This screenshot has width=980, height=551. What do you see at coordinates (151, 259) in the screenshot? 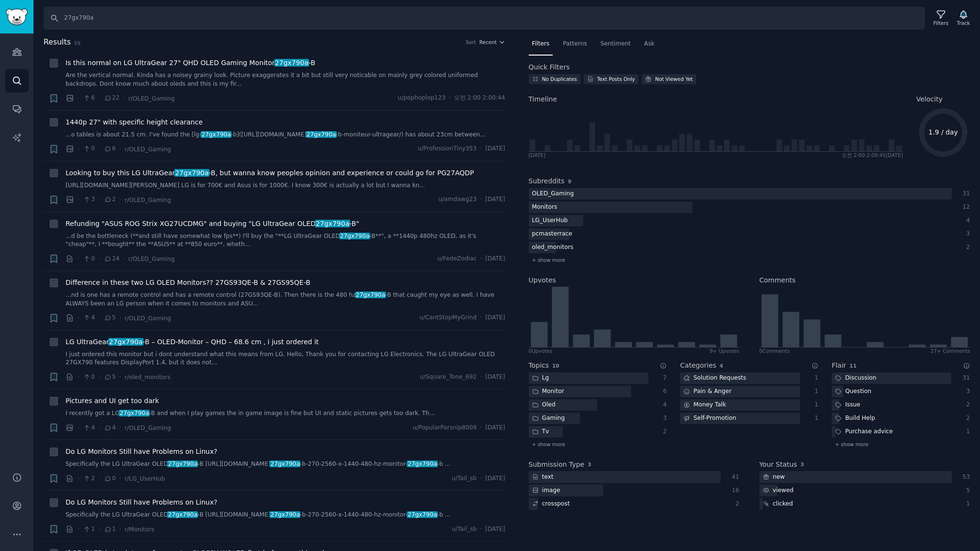
I see `span: r/OLED_Gaming` at bounding box center [151, 259].